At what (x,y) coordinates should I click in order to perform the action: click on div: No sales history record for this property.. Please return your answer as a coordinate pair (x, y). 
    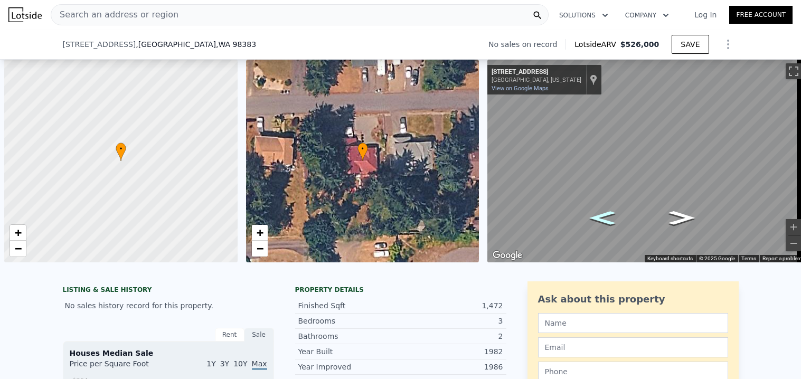
    Looking at the image, I should click on (169, 306).